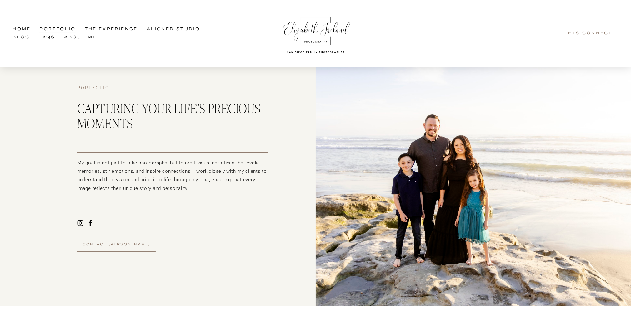 The height and width of the screenshot is (330, 631). Describe the element at coordinates (588, 33) in the screenshot. I see `a: Lets Connect` at that location.